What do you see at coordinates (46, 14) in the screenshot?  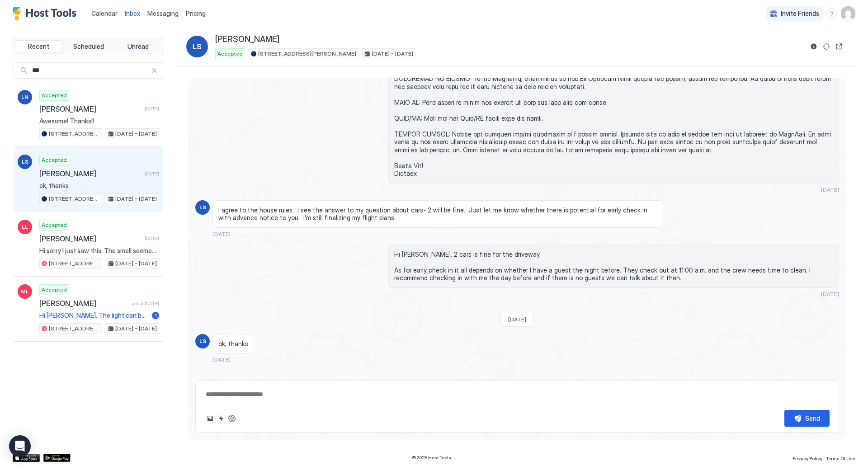 I see `div: Host Tools Logo` at bounding box center [46, 14].